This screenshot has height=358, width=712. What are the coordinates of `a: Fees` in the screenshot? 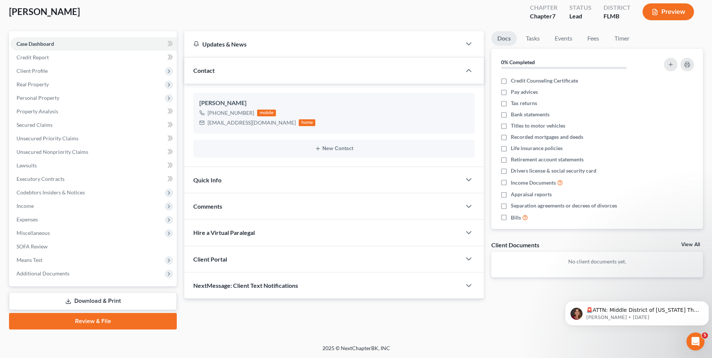 It's located at (593, 38).